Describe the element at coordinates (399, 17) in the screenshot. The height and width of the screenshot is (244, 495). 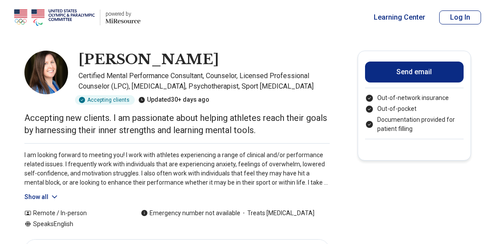
I see `a: Learning Center` at that location.